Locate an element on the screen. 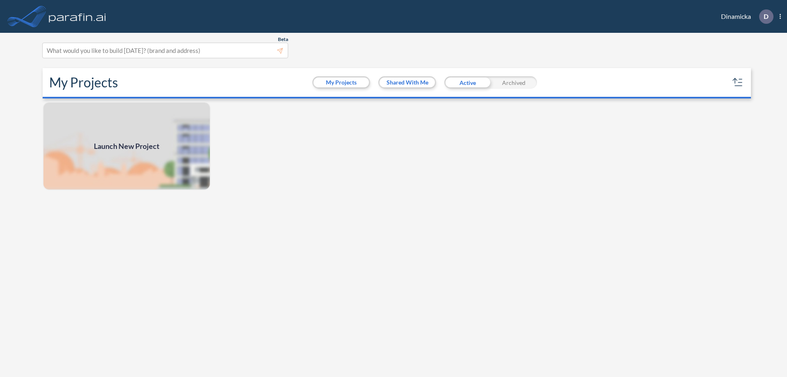  img: add is located at coordinates (127, 146).